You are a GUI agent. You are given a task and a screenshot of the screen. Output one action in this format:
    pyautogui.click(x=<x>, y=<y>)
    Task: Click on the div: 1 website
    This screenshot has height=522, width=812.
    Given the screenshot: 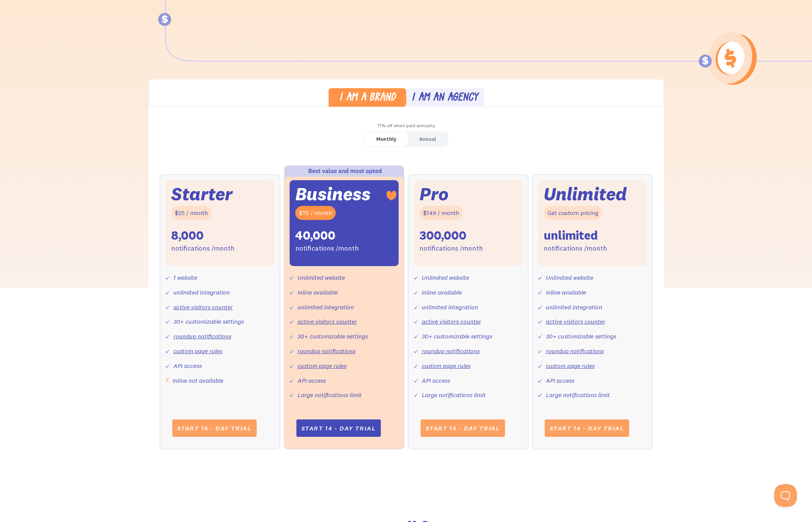 What is the action you would take?
    pyautogui.click(x=185, y=277)
    